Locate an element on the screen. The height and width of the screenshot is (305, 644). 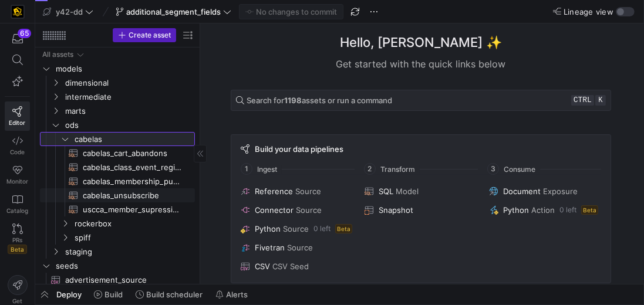
span: PRs is located at coordinates (17, 239).